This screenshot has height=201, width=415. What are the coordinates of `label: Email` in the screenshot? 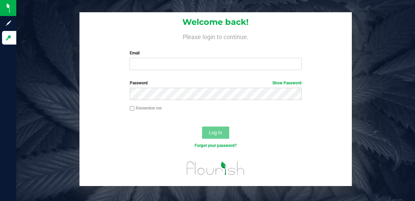 It's located at (215, 53).